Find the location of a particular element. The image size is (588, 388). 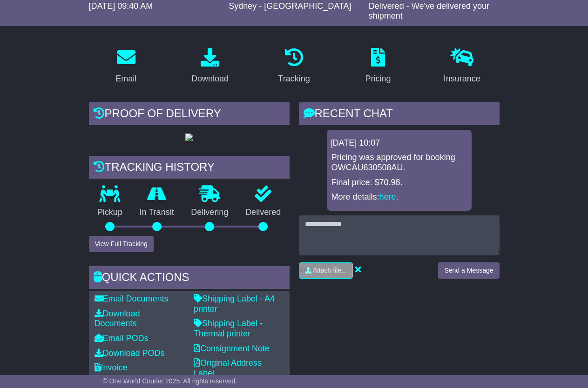

span: Delivered - We've delivered your shipment is located at coordinates (429, 11).